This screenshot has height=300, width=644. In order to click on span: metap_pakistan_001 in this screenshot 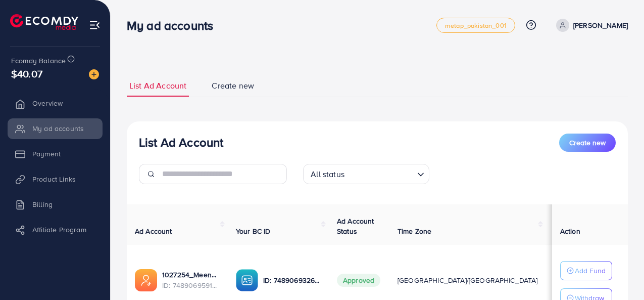, I will do `click(476, 26)`.